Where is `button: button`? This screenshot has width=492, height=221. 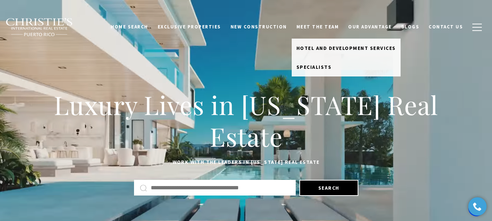 button: button is located at coordinates (478, 27).